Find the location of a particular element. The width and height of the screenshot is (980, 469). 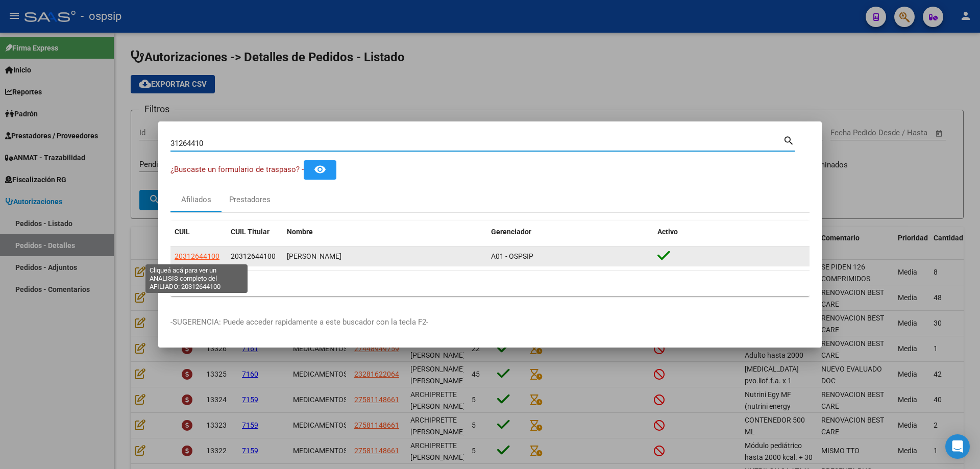

span: A01 - OSPSIP is located at coordinates (512, 257).